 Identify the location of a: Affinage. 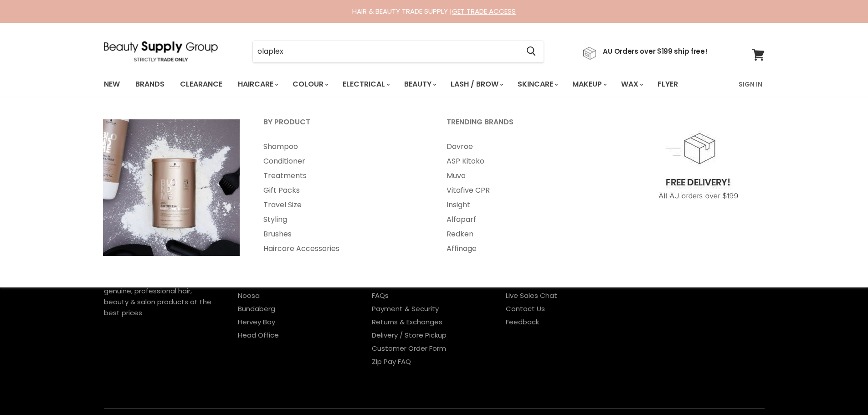
(526, 249).